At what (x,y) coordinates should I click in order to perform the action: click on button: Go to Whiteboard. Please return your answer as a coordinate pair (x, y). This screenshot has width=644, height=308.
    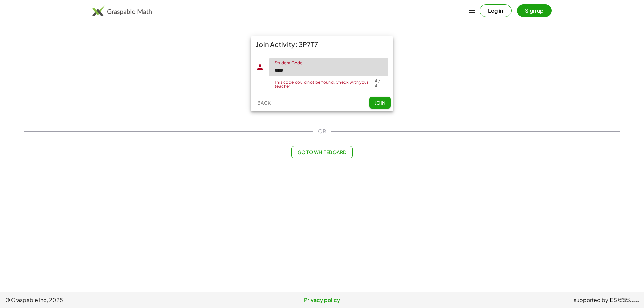
    Looking at the image, I should click on (322, 152).